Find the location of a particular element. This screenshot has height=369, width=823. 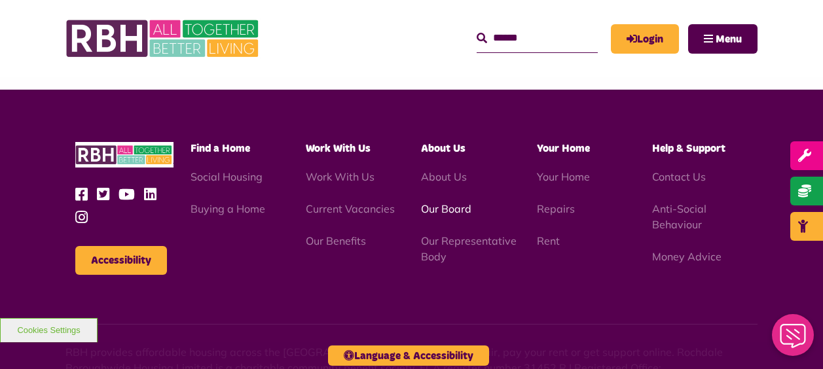

span: Find a Home is located at coordinates (220, 149).